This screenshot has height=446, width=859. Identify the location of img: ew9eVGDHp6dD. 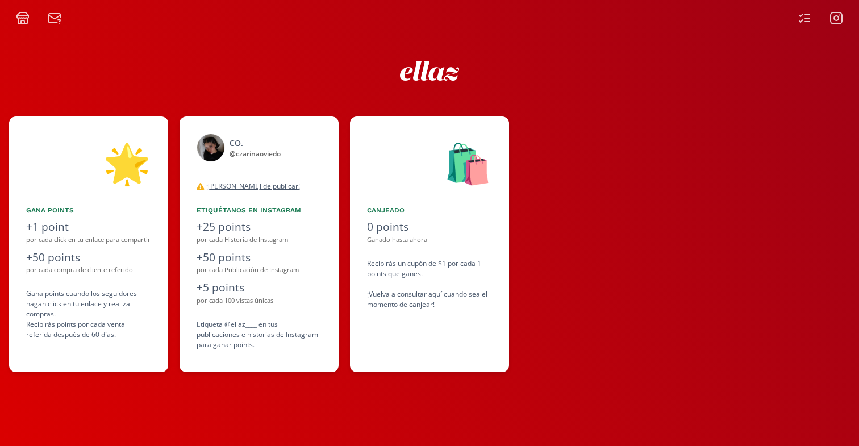
(430, 70).